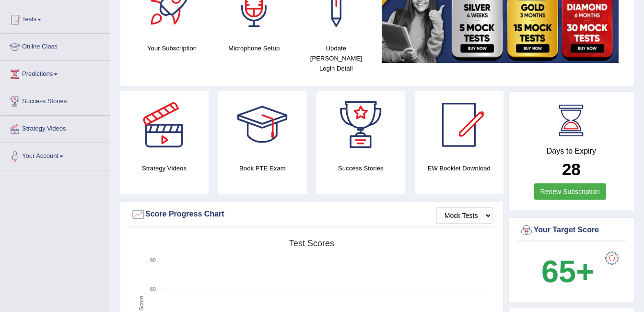  Describe the element at coordinates (55, 46) in the screenshot. I see `a: Online Class` at that location.